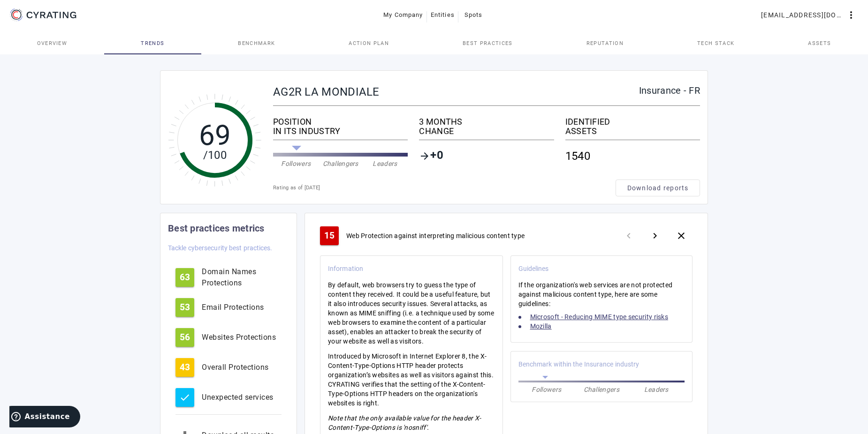  Describe the element at coordinates (443, 15) in the screenshot. I see `span: Entities` at that location.